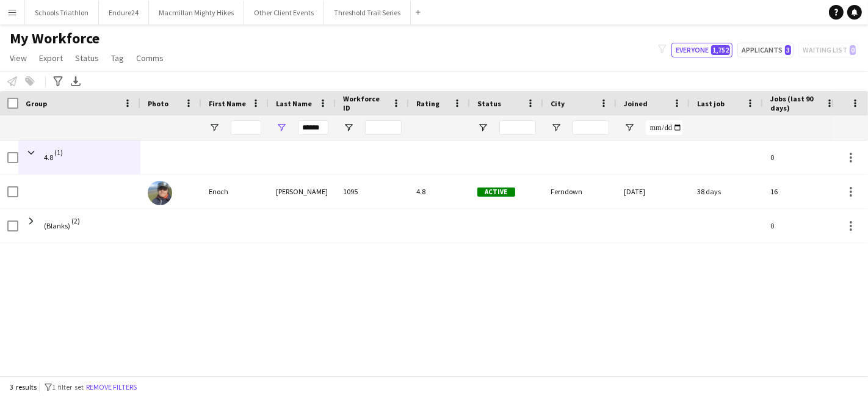 The width and height of the screenshot is (868, 397). What do you see at coordinates (19, 58) in the screenshot?
I see `a: View` at bounding box center [19, 58].